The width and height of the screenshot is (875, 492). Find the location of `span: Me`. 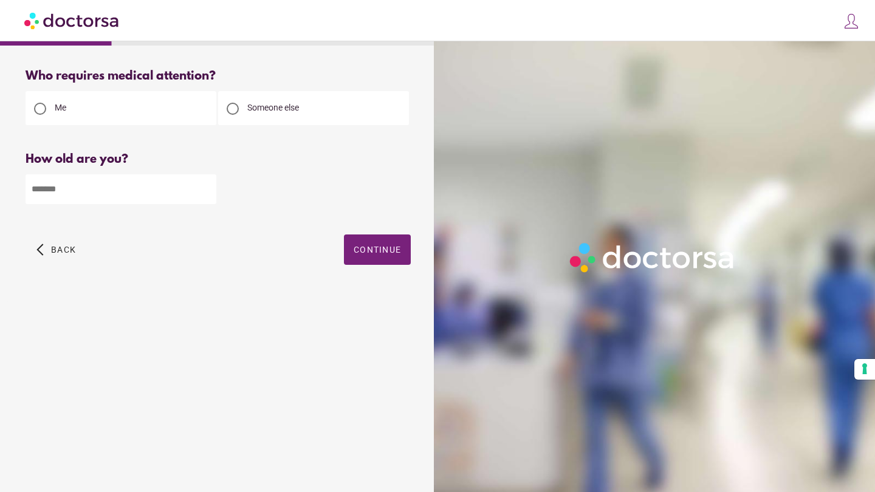

span: Me is located at coordinates (60, 108).